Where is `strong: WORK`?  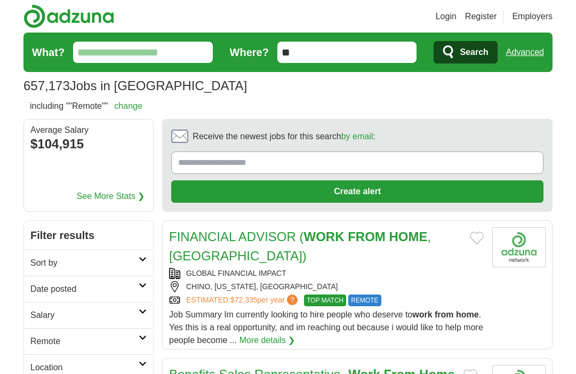 strong: WORK is located at coordinates (324, 236).